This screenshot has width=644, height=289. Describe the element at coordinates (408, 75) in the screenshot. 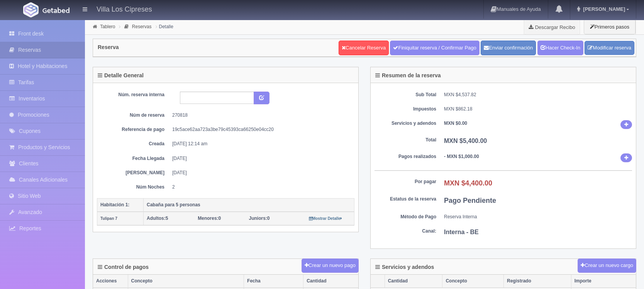

I see `h4: Resumen de la reserva` at that location.